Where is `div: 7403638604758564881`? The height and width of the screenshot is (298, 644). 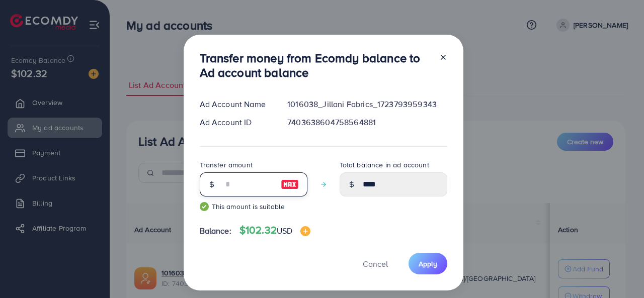 div: 7403638604758564881 is located at coordinates (367, 122).